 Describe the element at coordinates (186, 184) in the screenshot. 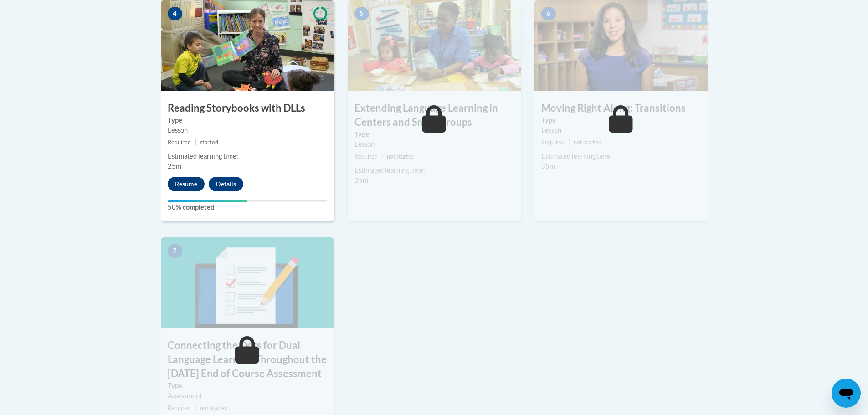

I see `button: Resume` at that location.